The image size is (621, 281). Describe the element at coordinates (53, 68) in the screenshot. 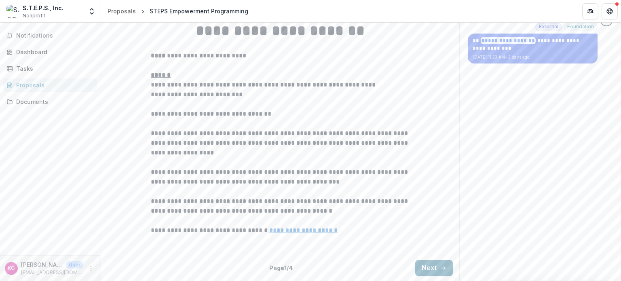

I see `div: Tasks` at that location.